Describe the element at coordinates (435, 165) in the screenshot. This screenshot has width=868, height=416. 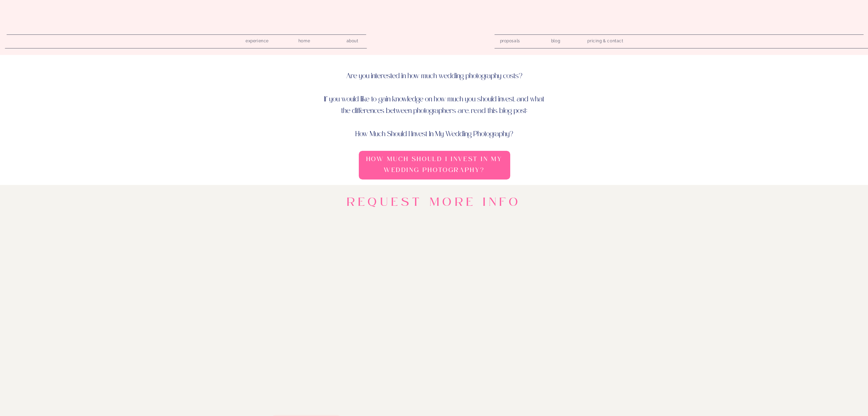
I see `a: How Much Should I Invest In My Wedding Photography?` at that location.